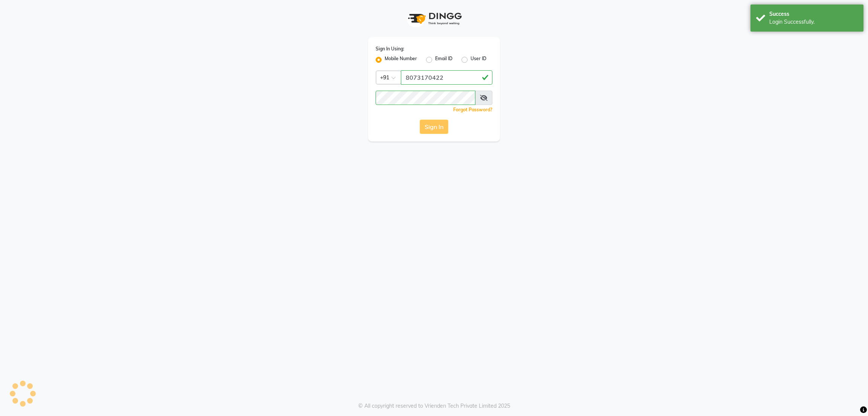 The image size is (868, 416). Describe the element at coordinates (814, 14) in the screenshot. I see `div: Success` at that location.